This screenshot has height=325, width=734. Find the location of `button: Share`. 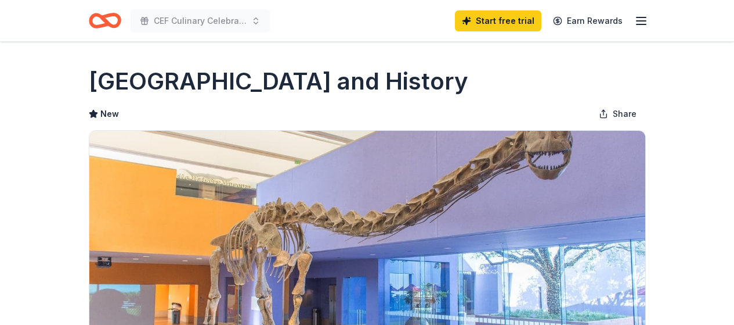

button: Share is located at coordinates (618, 114).